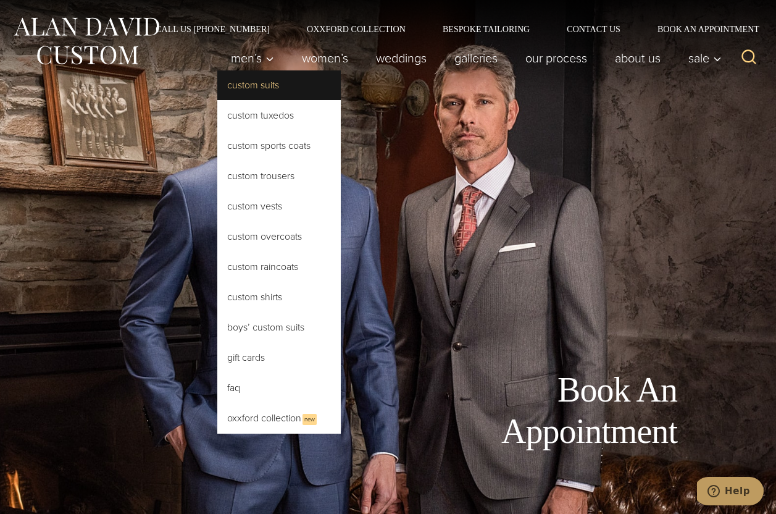 The height and width of the screenshot is (514, 776). What do you see at coordinates (279, 418) in the screenshot?
I see `a: Oxxford CollectionNew` at bounding box center [279, 418].